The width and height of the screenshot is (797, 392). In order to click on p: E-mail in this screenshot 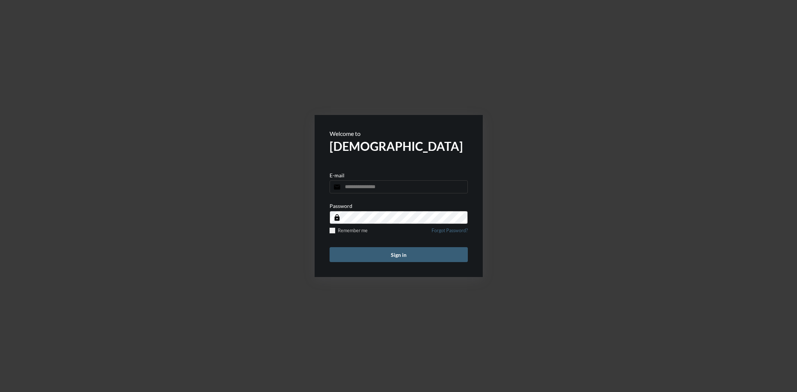, I will do `click(337, 175)`.